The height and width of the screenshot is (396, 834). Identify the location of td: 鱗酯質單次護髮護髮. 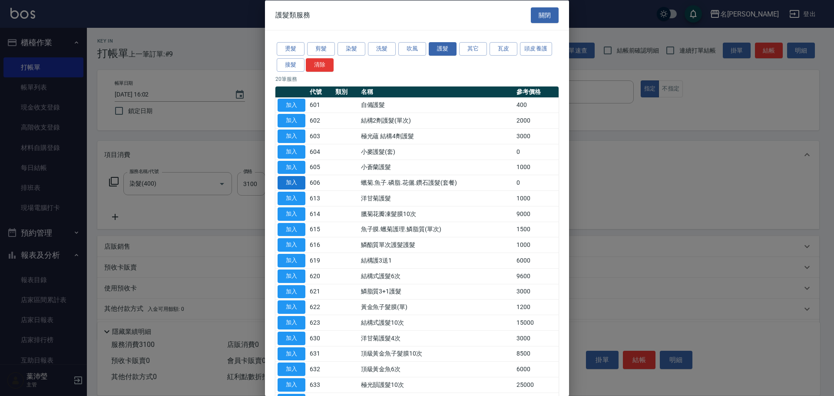
(437, 245).